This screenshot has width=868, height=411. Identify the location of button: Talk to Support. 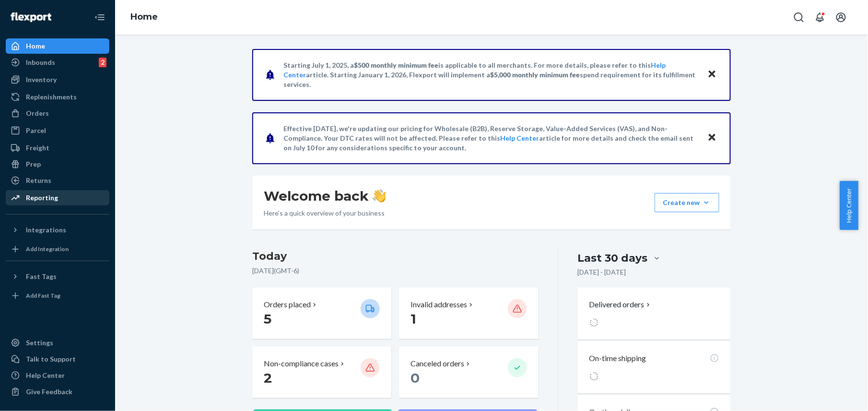
(58, 359).